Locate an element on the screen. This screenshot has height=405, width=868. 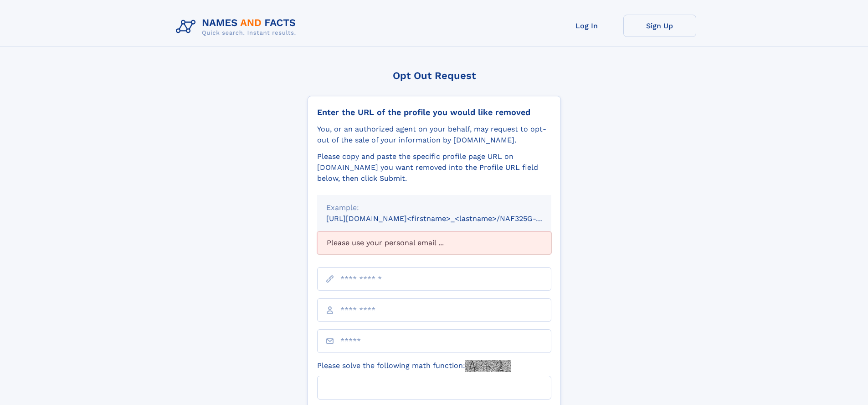
div: Example: is located at coordinates (434, 207).